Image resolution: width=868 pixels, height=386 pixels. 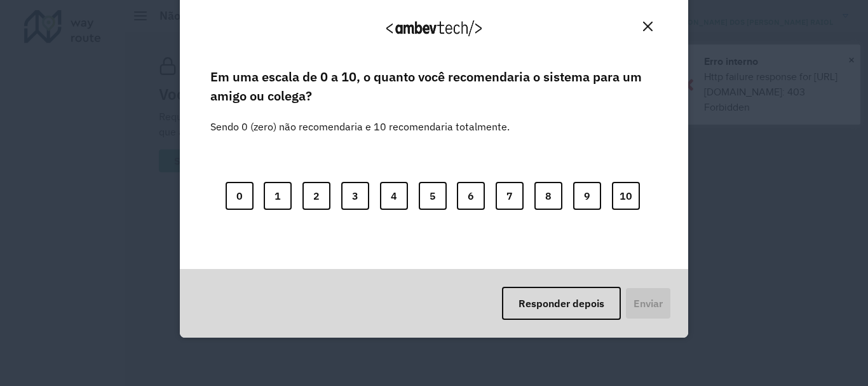 I want to click on button: 0, so click(x=240, y=195).